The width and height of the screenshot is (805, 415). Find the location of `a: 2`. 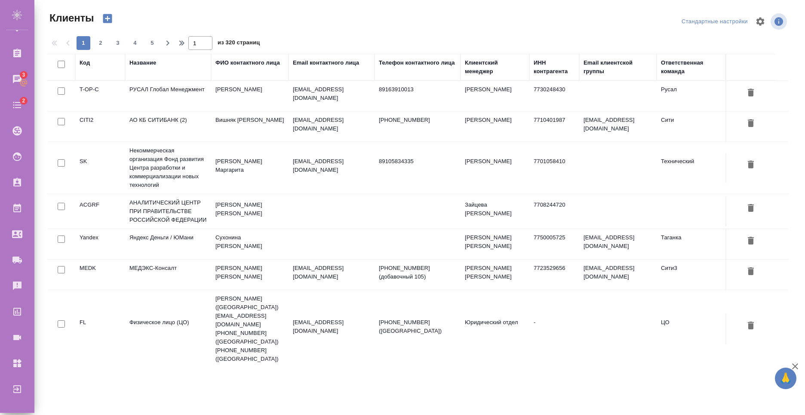

a: 2 is located at coordinates (17, 105).